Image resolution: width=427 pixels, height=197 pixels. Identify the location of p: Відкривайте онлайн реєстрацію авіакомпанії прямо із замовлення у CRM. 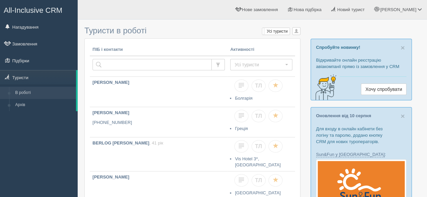
(361, 63).